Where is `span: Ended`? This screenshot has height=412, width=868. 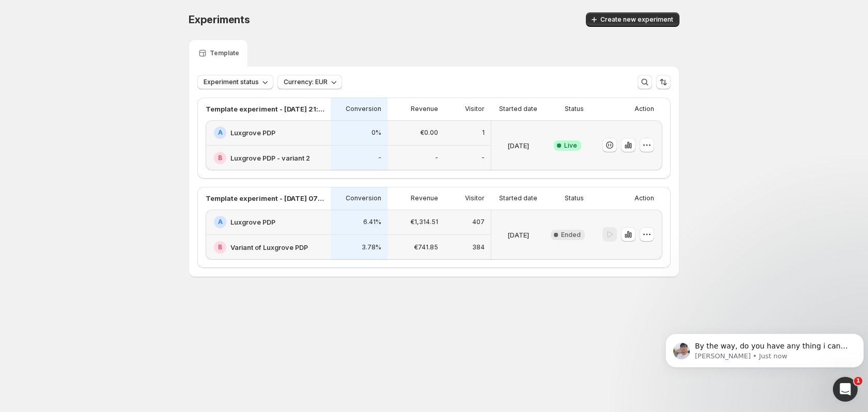
span: Ended is located at coordinates (571, 235).